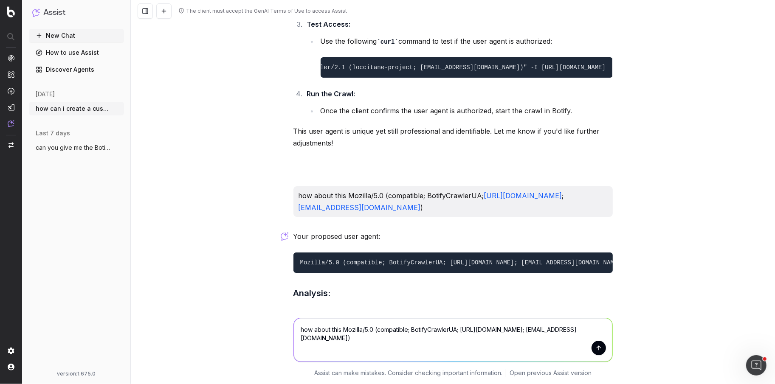  I want to click on button: how can i create a customized Botify use, so click(76, 109).